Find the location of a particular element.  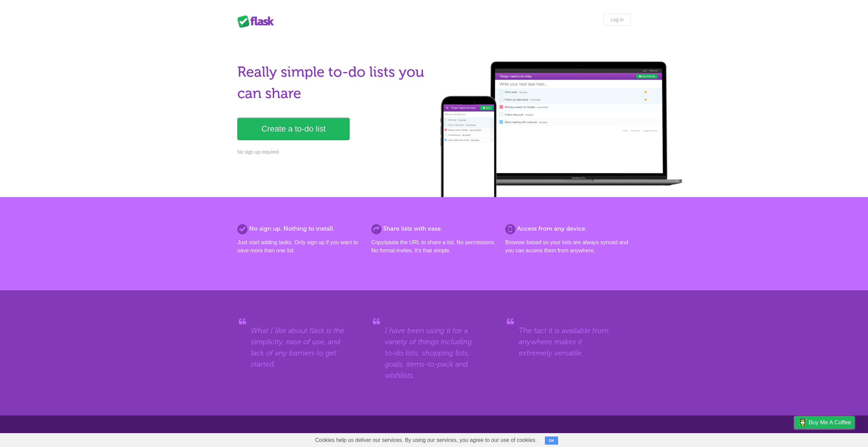

button: OK is located at coordinates (551, 440).